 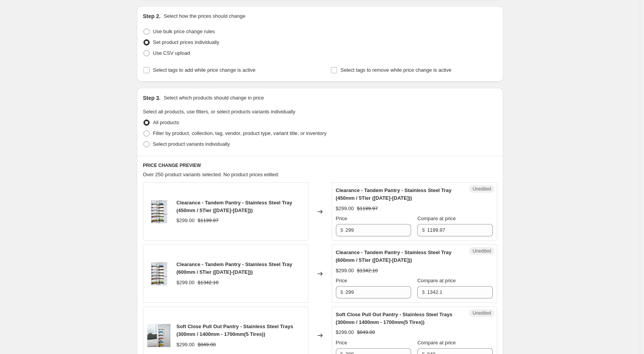 What do you see at coordinates (320, 165) in the screenshot?
I see `h6: PRICE CHANGE PREVIEW` at bounding box center [320, 165].